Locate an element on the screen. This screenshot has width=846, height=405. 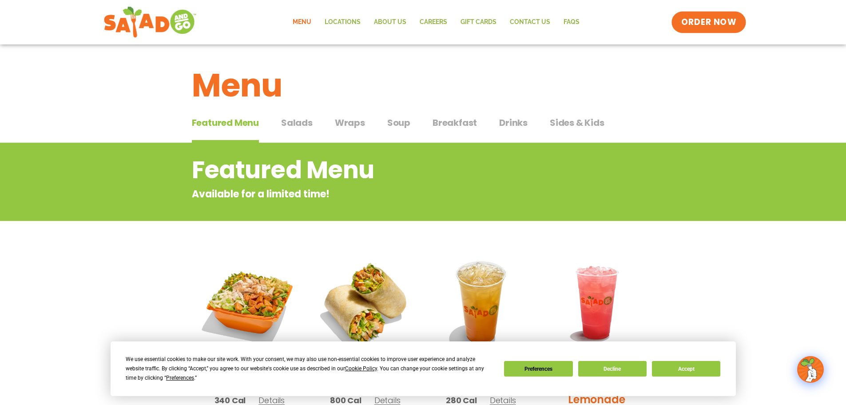
img: Product photo for Southwest Harvest Wrap is located at coordinates (365, 302).